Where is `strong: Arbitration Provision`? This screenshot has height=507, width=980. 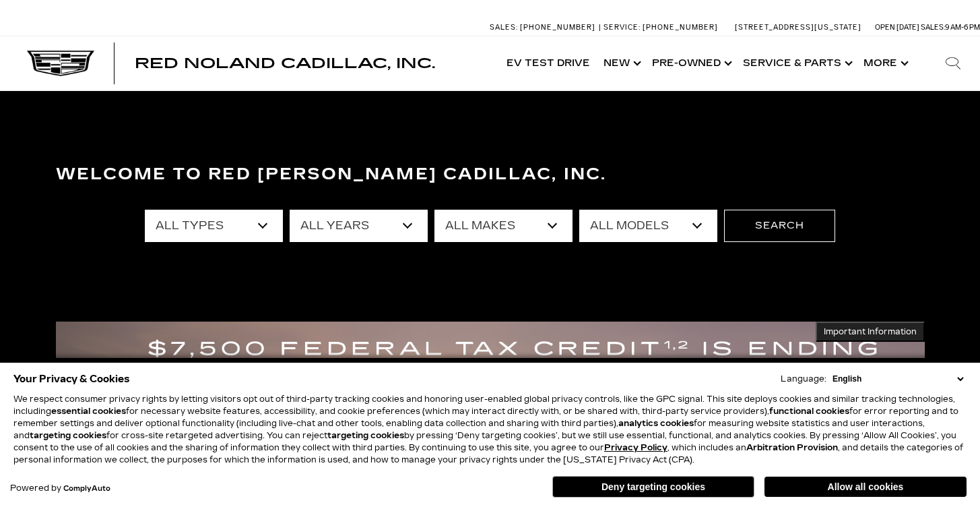 strong: Arbitration Provision is located at coordinates (793, 448).